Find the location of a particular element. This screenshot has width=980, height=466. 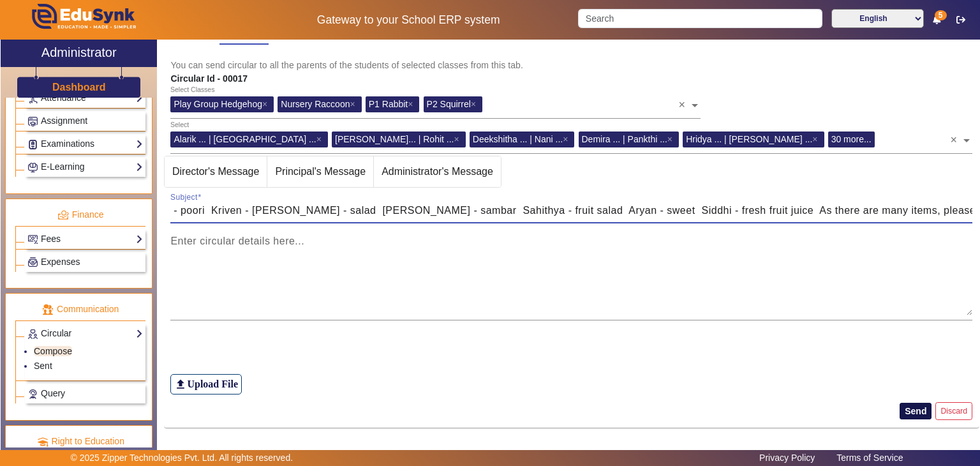

a: Dashboard is located at coordinates (79, 87).